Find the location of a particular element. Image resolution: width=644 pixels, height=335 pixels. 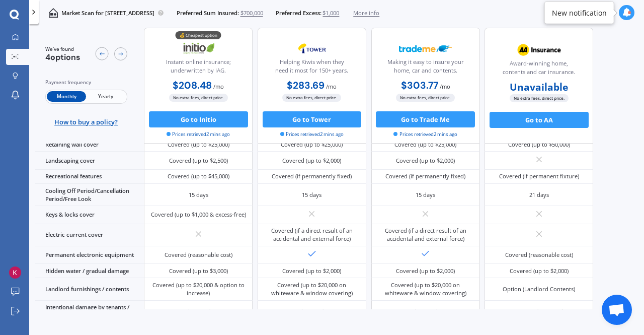

div: Covered (up to $20,000 & option to increase) is located at coordinates (199, 289).